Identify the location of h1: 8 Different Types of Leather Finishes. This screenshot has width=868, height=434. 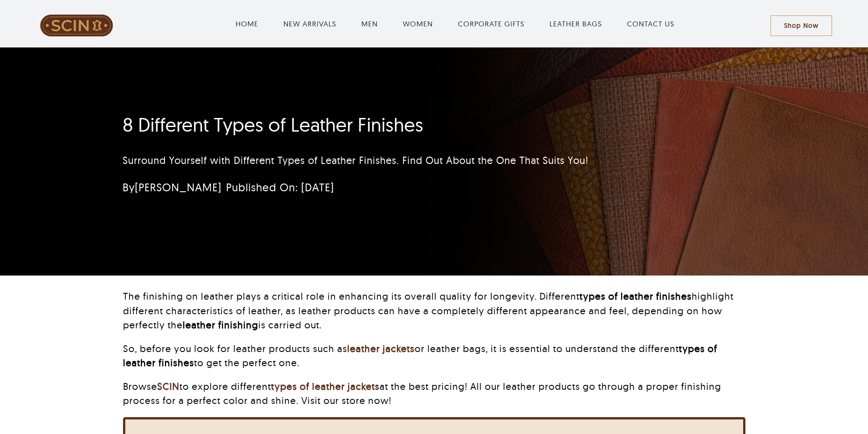
(380, 125).